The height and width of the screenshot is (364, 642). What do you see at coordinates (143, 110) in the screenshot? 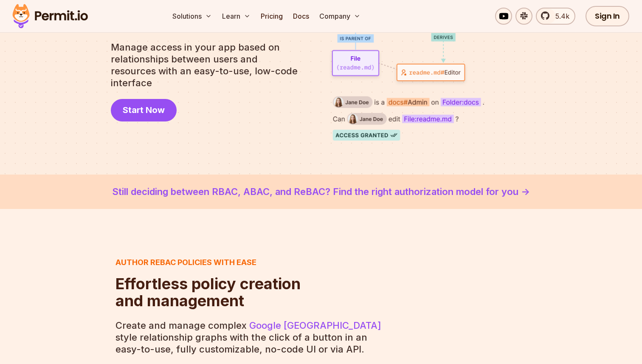
I see `span: Start Now` at bounding box center [143, 110].